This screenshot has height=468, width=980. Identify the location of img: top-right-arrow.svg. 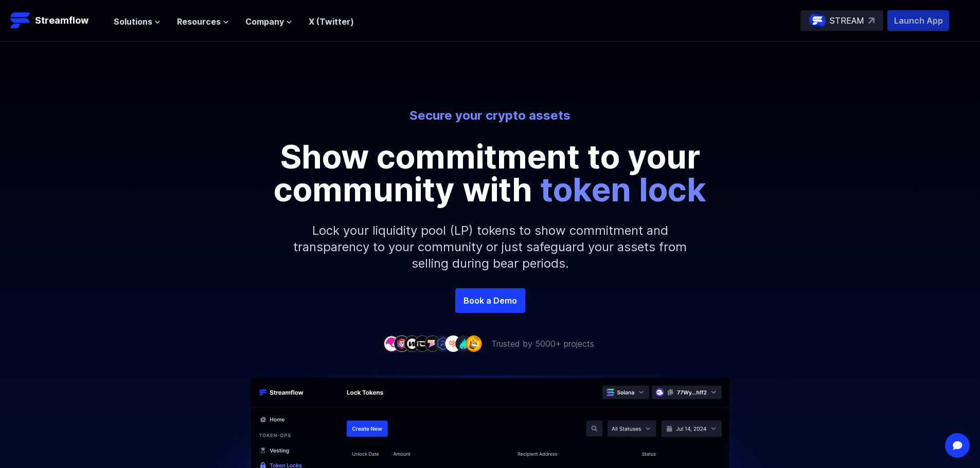
(871, 21).